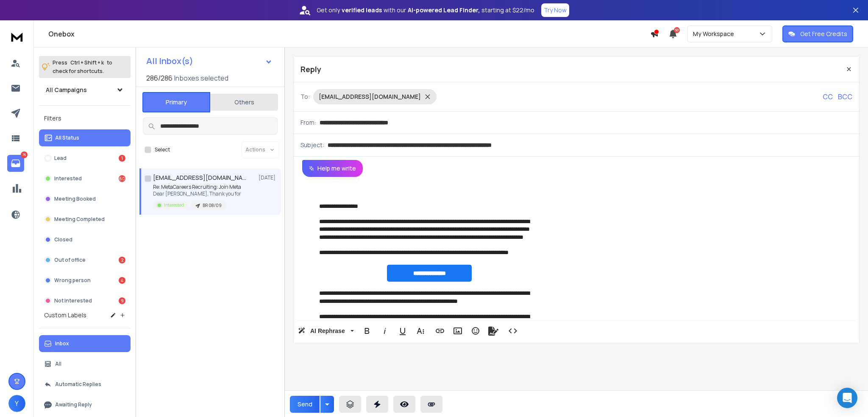 The image size is (868, 417). Describe the element at coordinates (75, 199) in the screenshot. I see `p: Meeting Booked` at that location.